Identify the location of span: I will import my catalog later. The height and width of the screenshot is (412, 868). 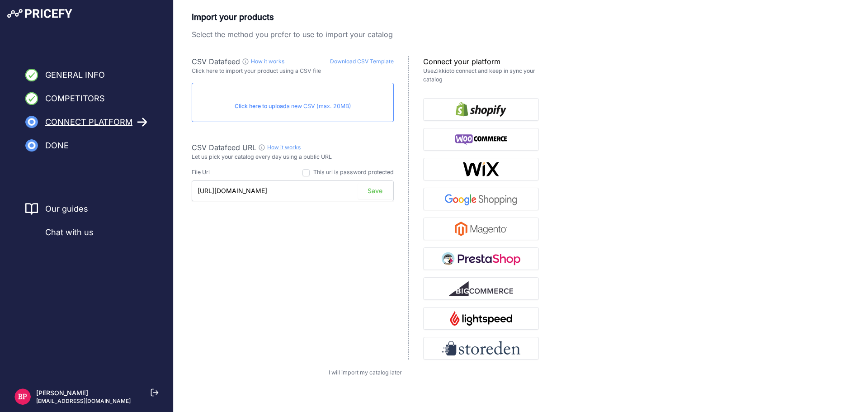
(365, 372).